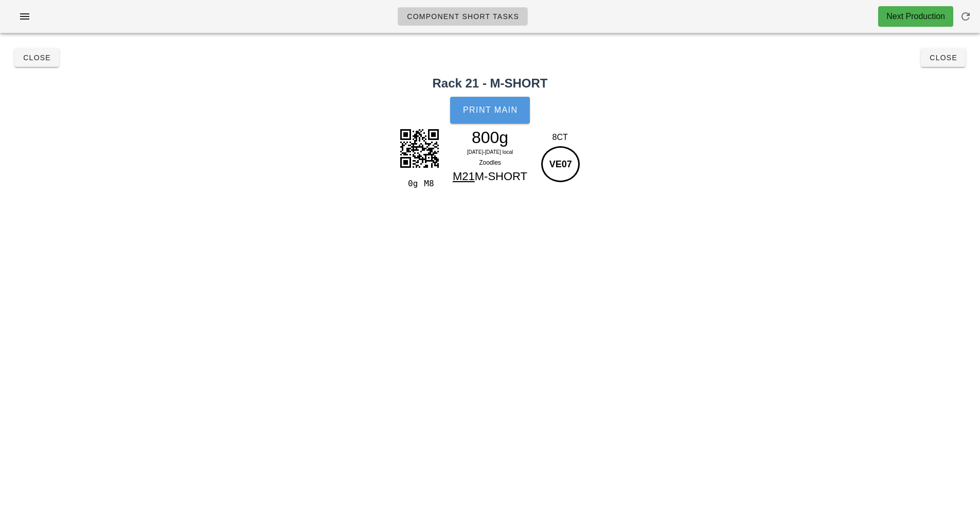 Image resolution: width=980 pixels, height=509 pixels. What do you see at coordinates (490, 163) in the screenshot?
I see `div: Zoodles` at bounding box center [490, 163].